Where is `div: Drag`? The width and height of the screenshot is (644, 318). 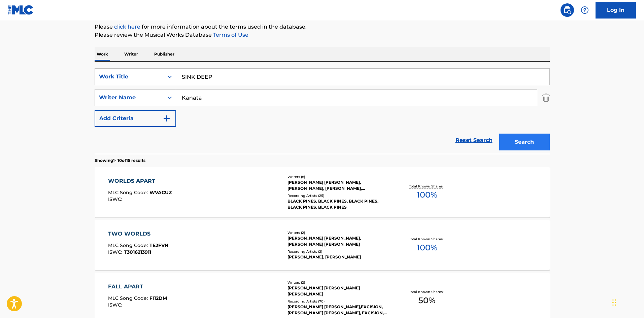
div: Drag is located at coordinates (615, 303).